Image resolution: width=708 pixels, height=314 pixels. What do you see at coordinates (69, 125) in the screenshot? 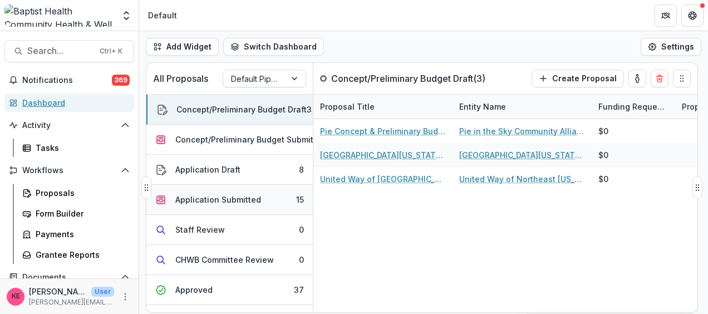
I see `button: Open Activity` at bounding box center [69, 125].